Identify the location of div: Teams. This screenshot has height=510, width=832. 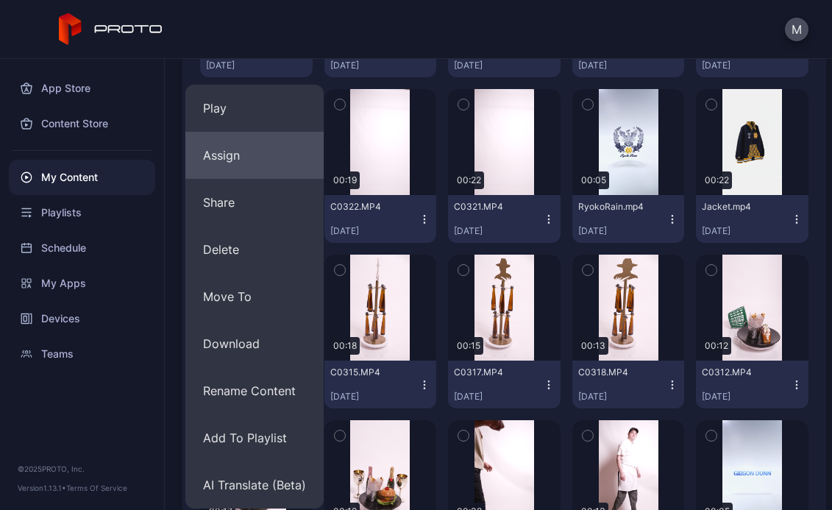
(82, 354).